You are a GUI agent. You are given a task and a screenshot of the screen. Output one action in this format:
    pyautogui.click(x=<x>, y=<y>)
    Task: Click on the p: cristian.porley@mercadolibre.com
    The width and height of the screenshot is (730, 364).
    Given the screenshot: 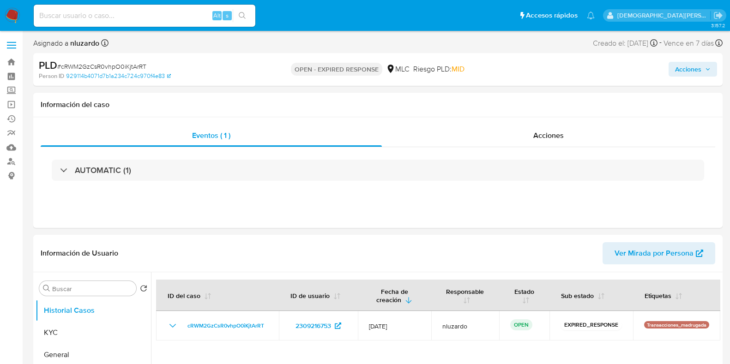 What is the action you would take?
    pyautogui.click(x=664, y=15)
    